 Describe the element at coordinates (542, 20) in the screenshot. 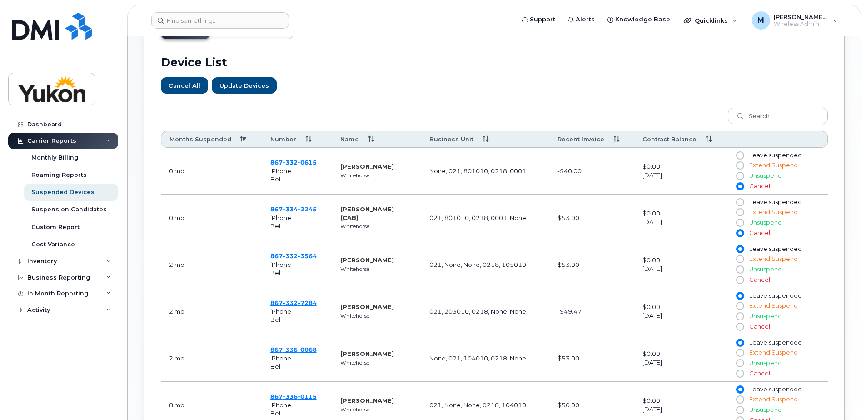

I see `span: Support` at that location.